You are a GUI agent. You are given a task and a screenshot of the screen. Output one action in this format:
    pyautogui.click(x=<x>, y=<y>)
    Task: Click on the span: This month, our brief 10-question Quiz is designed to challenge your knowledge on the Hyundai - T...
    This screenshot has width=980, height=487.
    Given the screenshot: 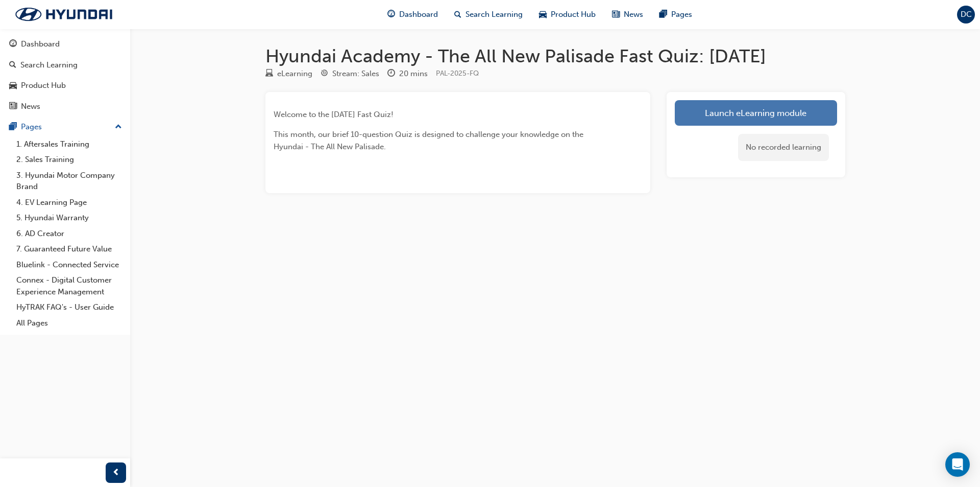 What is the action you would take?
    pyautogui.click(x=429, y=140)
    